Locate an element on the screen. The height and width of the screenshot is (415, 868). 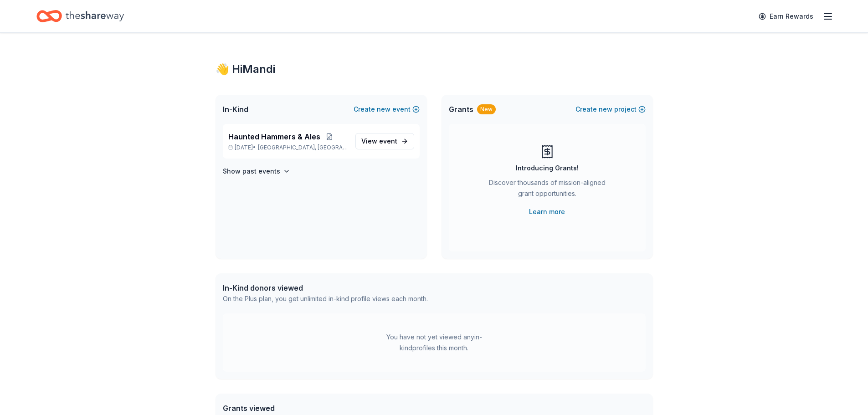
a: Earn Rewards is located at coordinates (786, 16).